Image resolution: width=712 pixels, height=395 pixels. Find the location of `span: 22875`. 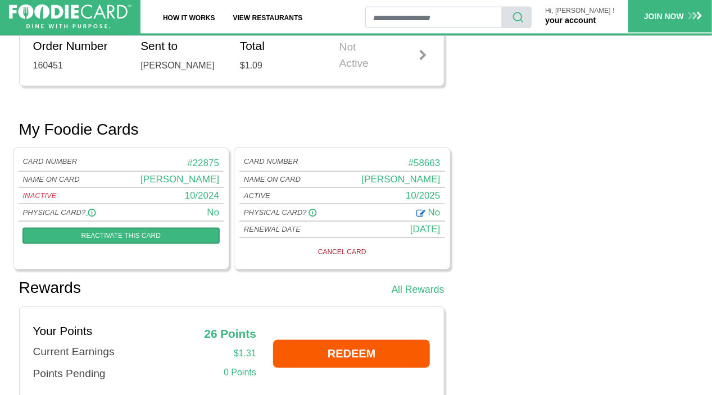

span: 22875 is located at coordinates (206, 163).